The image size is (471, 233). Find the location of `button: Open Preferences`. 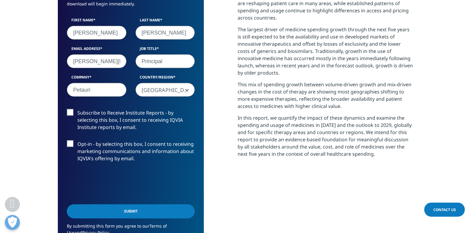

button: Open Preferences is located at coordinates (12, 223).